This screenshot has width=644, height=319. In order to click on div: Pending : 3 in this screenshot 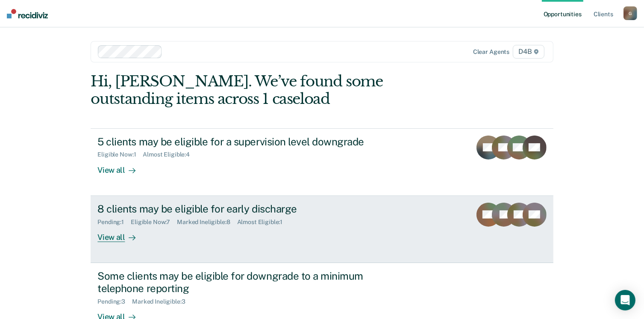, I will do `click(115, 301)`.